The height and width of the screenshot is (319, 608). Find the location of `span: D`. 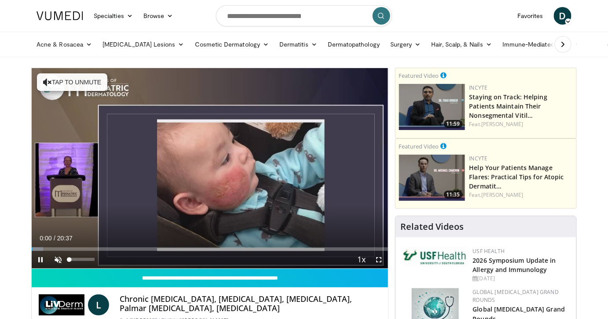

span: D is located at coordinates (563, 16).